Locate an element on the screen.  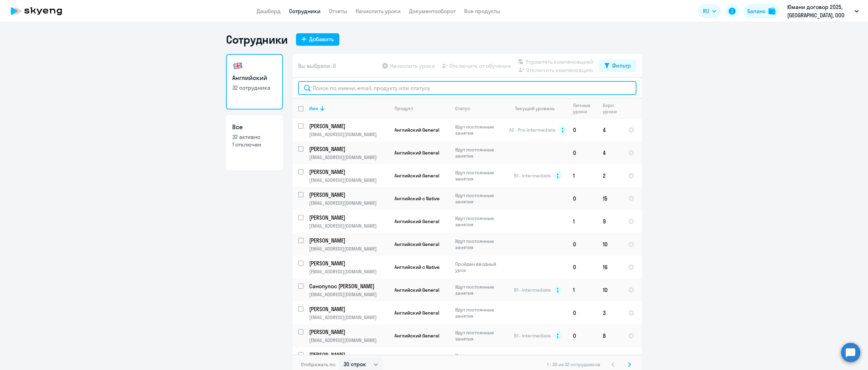
img: balance is located at coordinates (772, 11).